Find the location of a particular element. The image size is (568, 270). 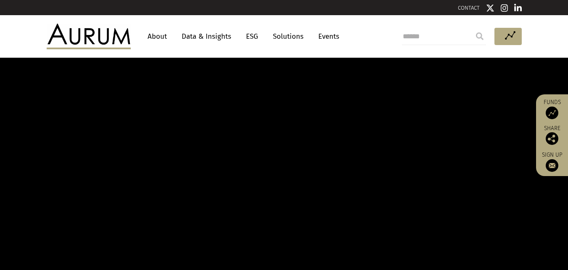

a: Solutions is located at coordinates (288, 36).